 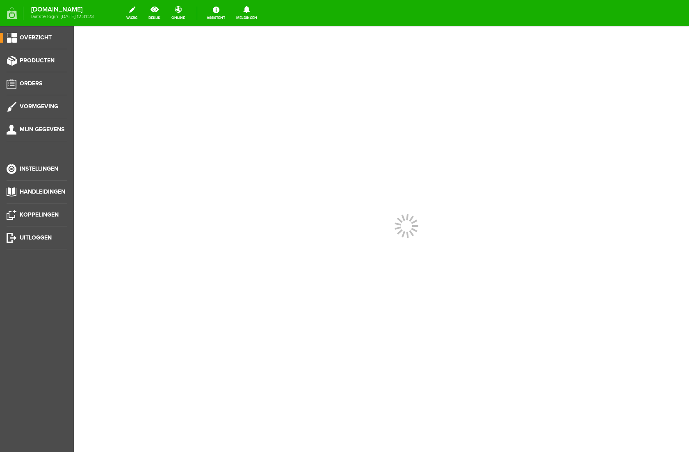 I want to click on span: Producten, so click(x=37, y=60).